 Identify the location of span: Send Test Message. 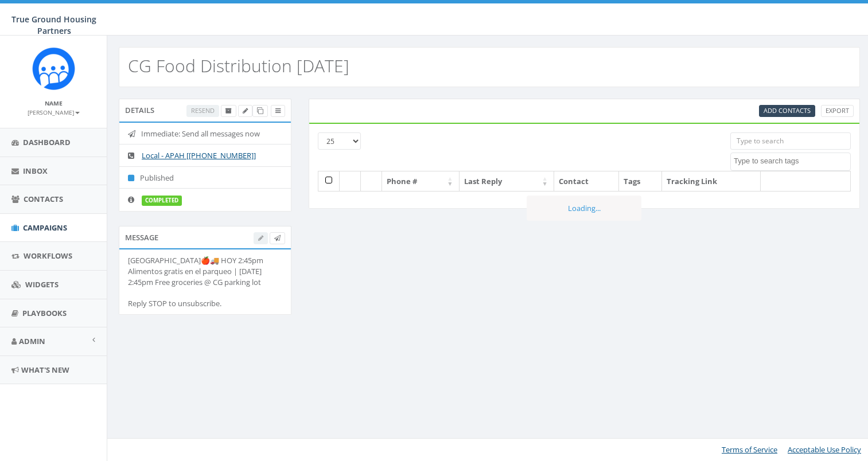
(277, 237).